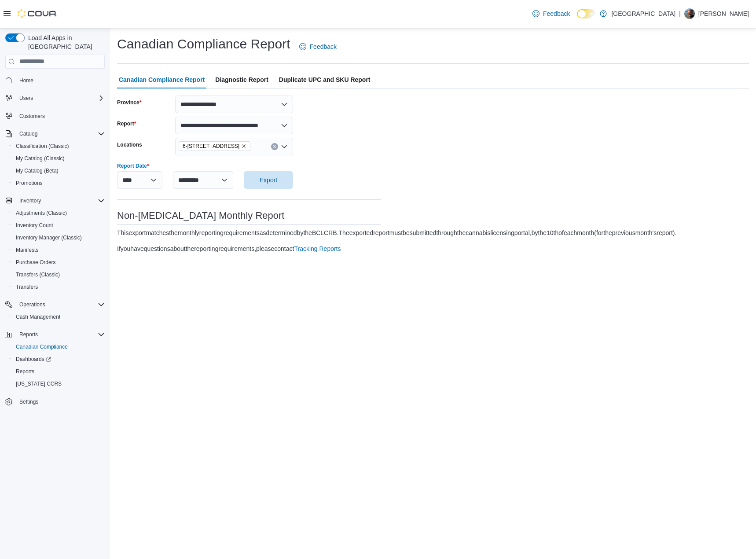  What do you see at coordinates (58, 347) in the screenshot?
I see `span: Canadian Compliance` at bounding box center [58, 347].